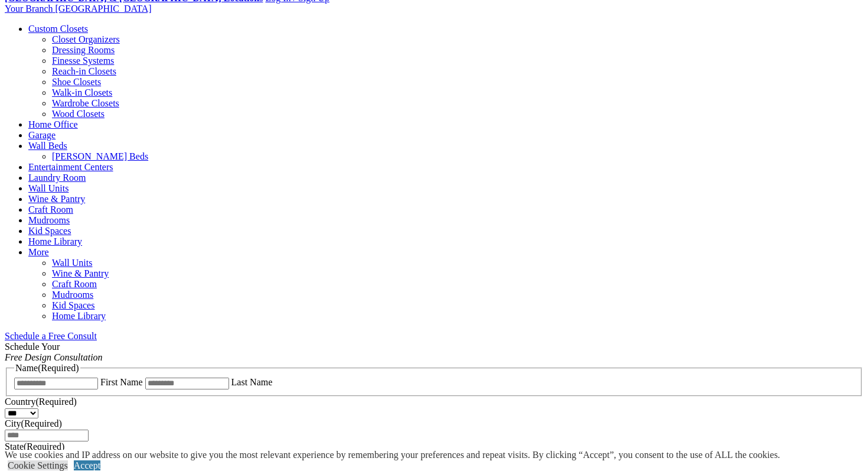 The width and height of the screenshot is (868, 471). Describe the element at coordinates (38, 465) in the screenshot. I see `a: Cookie Settings` at that location.